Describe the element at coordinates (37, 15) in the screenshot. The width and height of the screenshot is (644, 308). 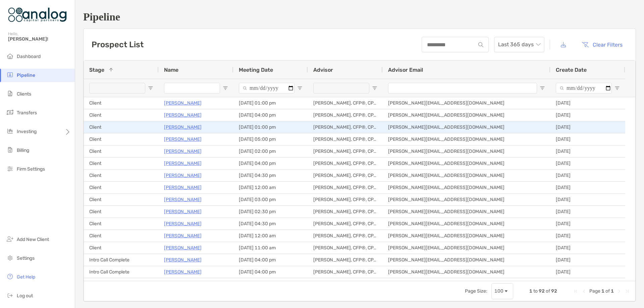
I see `img: Zoe Logo` at that location.